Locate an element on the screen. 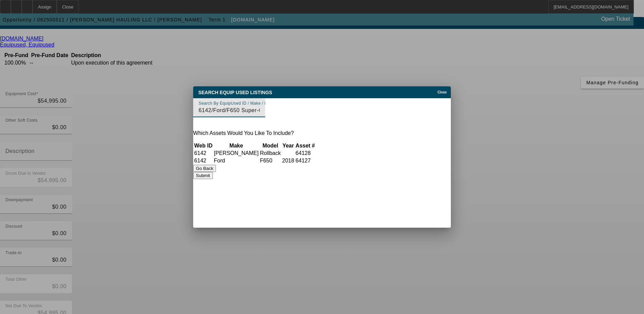  mat-label: Search By EquipUsed ID / Make / Model is located at coordinates (237, 103).